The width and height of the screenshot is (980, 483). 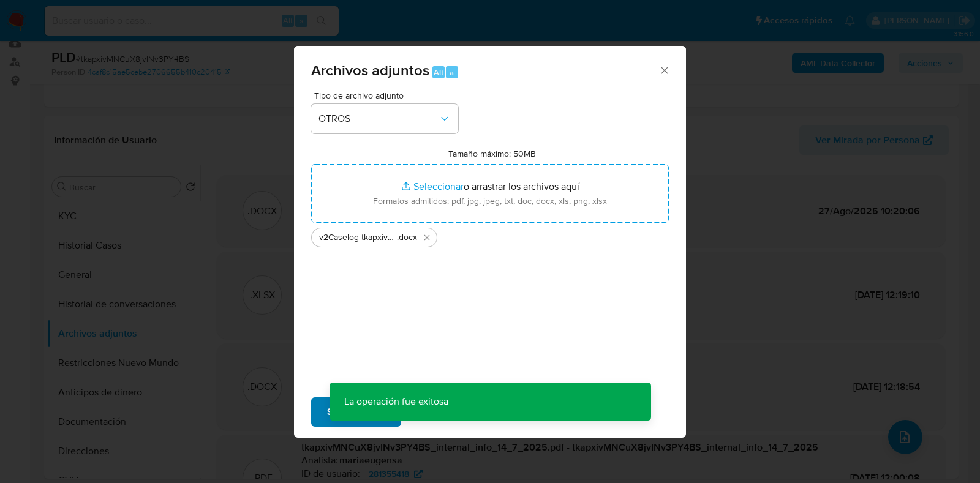 What do you see at coordinates (491, 153) in the screenshot?
I see `label: Tamaño máximo: 50MB` at bounding box center [491, 153].